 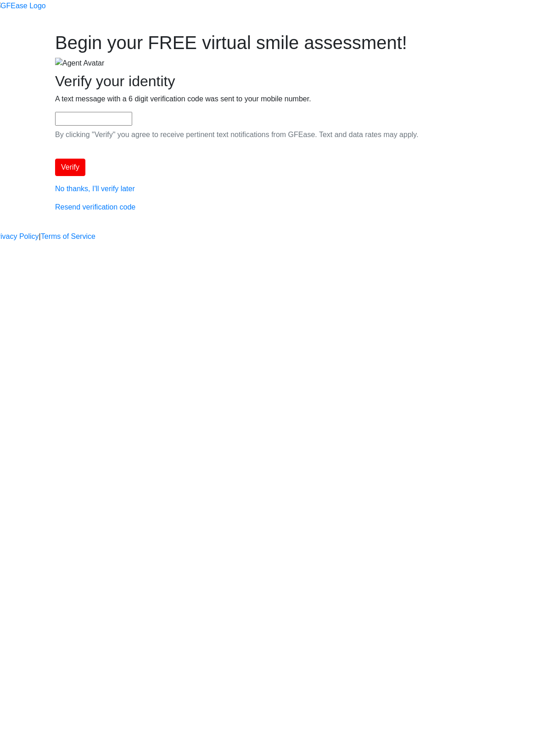 I want to click on a: No thanks, I'll verify later, so click(x=95, y=189).